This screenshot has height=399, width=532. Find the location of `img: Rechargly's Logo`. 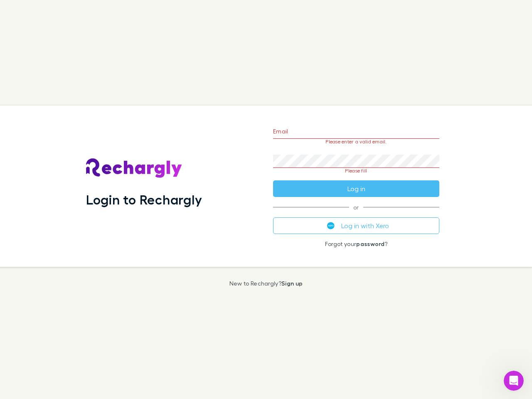

img: Rechargly's Logo is located at coordinates (134, 168).